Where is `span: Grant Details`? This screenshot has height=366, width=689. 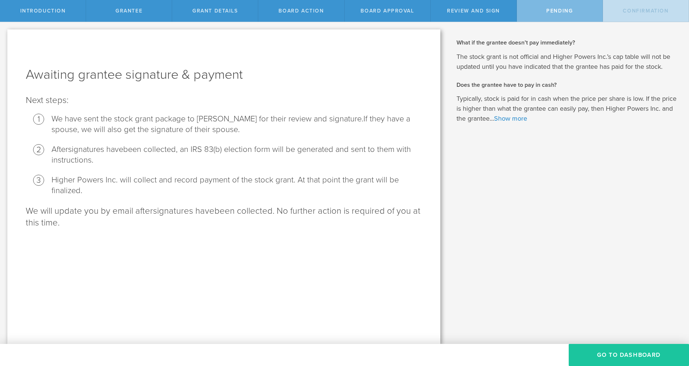 span: Grant Details is located at coordinates (215, 11).